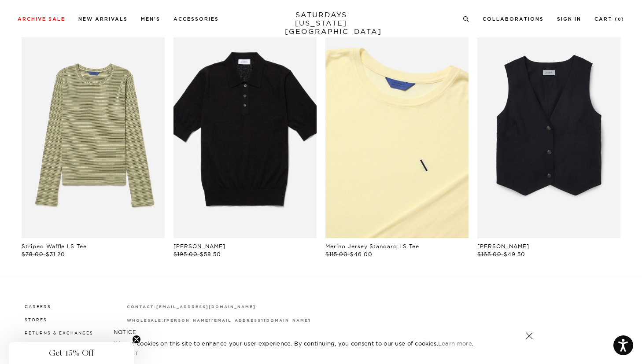 Image resolution: width=642 pixels, height=364 pixels. I want to click on span: $31.20, so click(55, 254).